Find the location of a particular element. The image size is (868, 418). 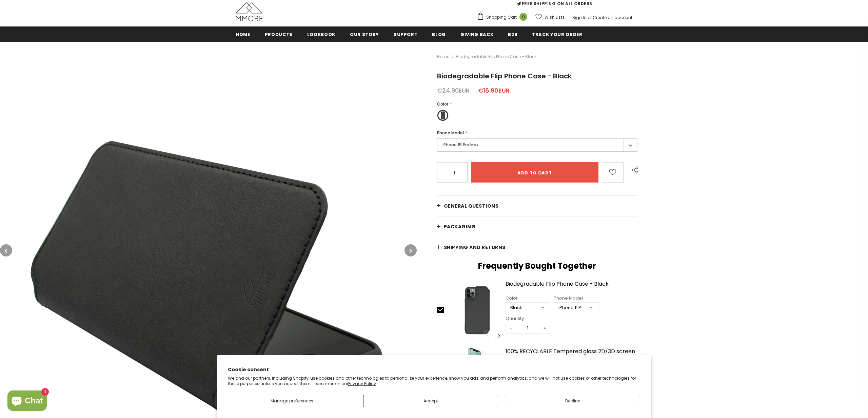

a: PACKAGING is located at coordinates (537, 227).